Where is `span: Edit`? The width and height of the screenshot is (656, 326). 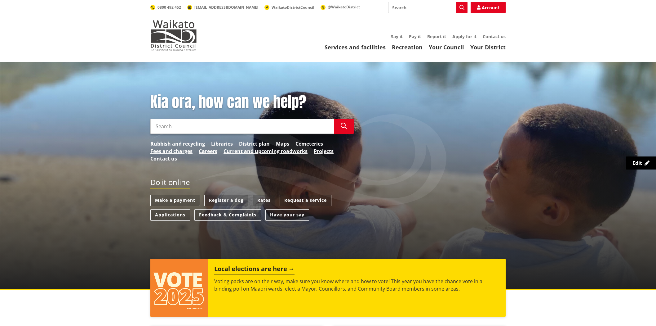 span: Edit is located at coordinates (637, 163).